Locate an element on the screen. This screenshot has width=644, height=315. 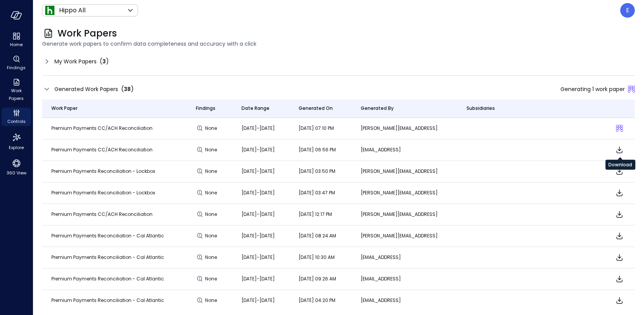
span: Generated By is located at coordinates (377, 108).